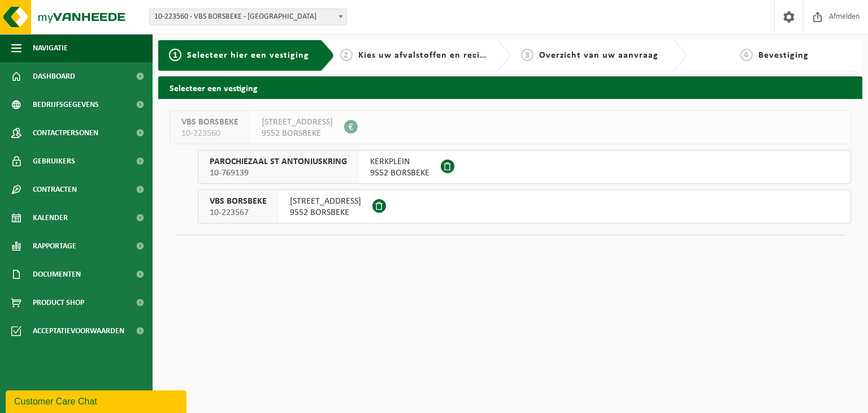  Describe the element at coordinates (436, 56) in the screenshot. I see `span: Kies uw afvalstoffen en recipiënten` at that location.